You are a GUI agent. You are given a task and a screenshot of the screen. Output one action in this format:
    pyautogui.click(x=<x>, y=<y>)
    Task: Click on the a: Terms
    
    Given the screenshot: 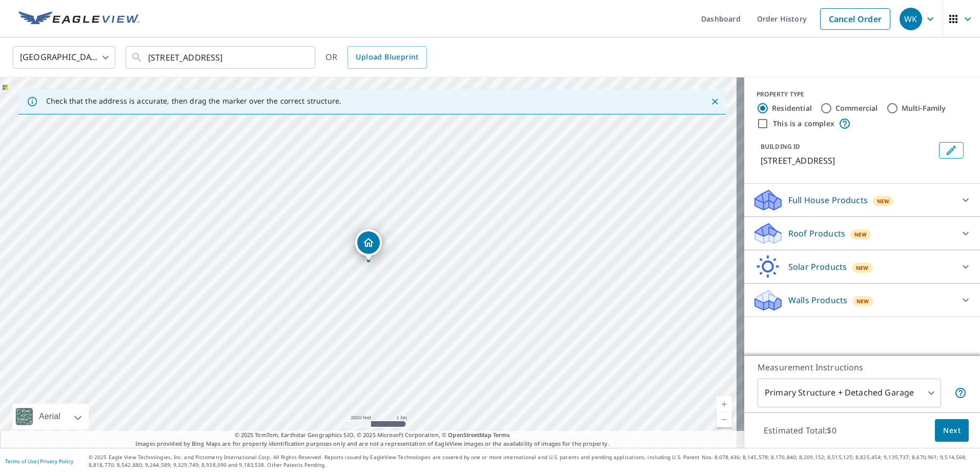 What is the action you would take?
    pyautogui.click(x=501, y=434)
    